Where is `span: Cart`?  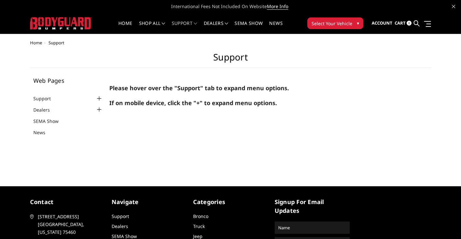
span: Cart is located at coordinates (400, 23).